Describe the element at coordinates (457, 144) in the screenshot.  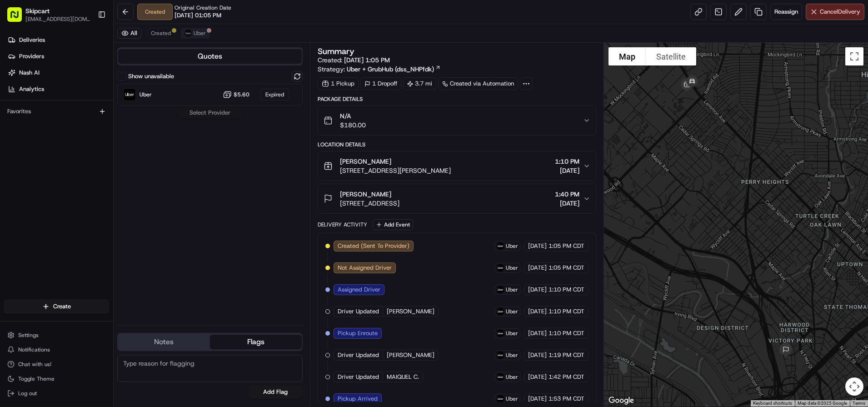
I see `div: Location Details` at that location.